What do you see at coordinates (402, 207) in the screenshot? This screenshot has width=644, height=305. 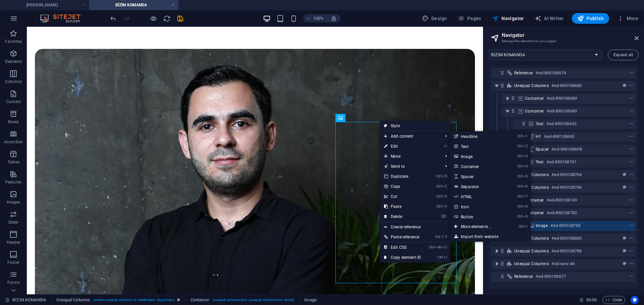 I see `a: CtrlVPaste` at bounding box center [402, 207].